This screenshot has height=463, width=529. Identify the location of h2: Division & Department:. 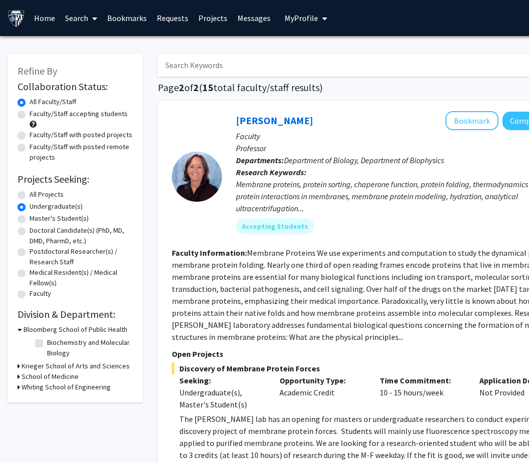
(75, 315).